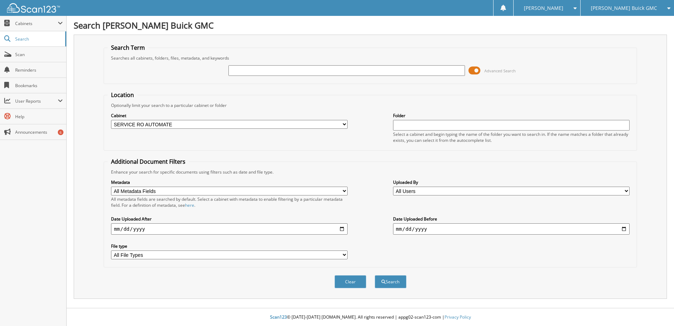  I want to click on span: Scan123, so click(279, 317).